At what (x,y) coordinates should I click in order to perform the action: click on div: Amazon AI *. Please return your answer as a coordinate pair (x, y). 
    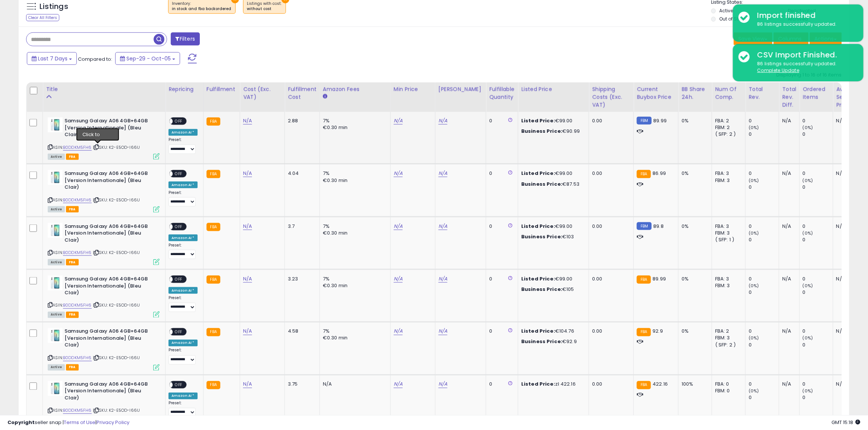
    Looking at the image, I should click on (183, 343).